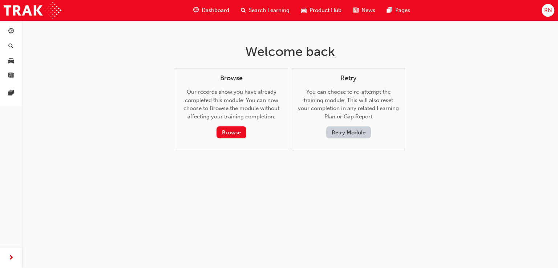 The image size is (558, 268). I want to click on span: Search Learning, so click(269, 10).